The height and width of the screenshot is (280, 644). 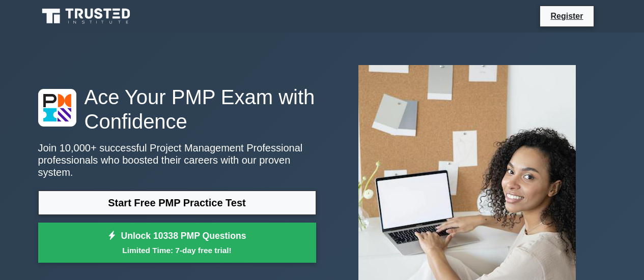 I want to click on a: Unlock 10338 PMP QuestionsLimited Time: 7-day free trial!, so click(x=177, y=243).